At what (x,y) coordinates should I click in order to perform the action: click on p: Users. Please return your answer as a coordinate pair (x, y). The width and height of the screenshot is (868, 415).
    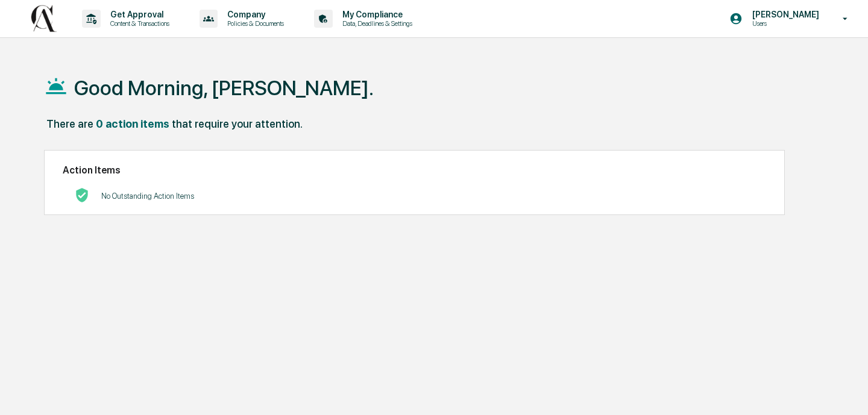
    Looking at the image, I should click on (784, 23).